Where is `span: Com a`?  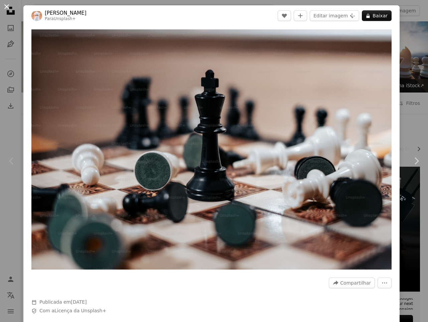
span: Com a is located at coordinates (73, 311).